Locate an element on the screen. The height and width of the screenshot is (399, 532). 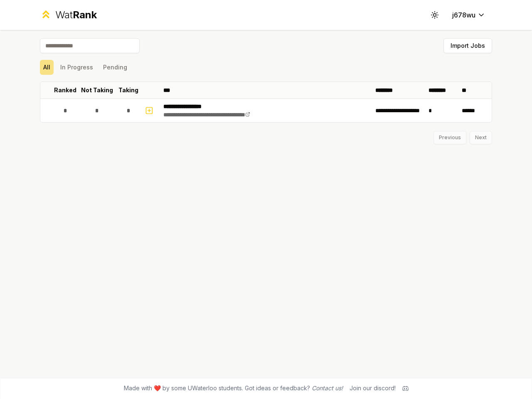
span: Made with ❤️ by some UWaterloo students. Got ideas or feedback? is located at coordinates (233, 389).